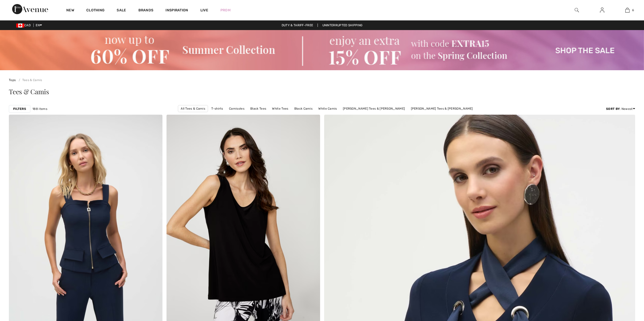 The width and height of the screenshot is (644, 321). I want to click on span: 188 items, so click(40, 109).